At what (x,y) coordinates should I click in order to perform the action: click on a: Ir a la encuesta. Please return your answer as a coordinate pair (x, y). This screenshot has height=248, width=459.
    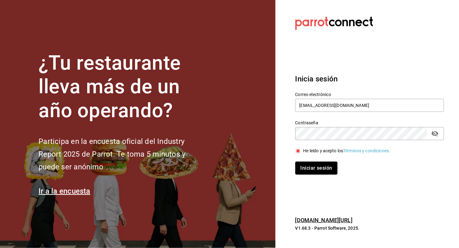
    Looking at the image, I should click on (64, 191).